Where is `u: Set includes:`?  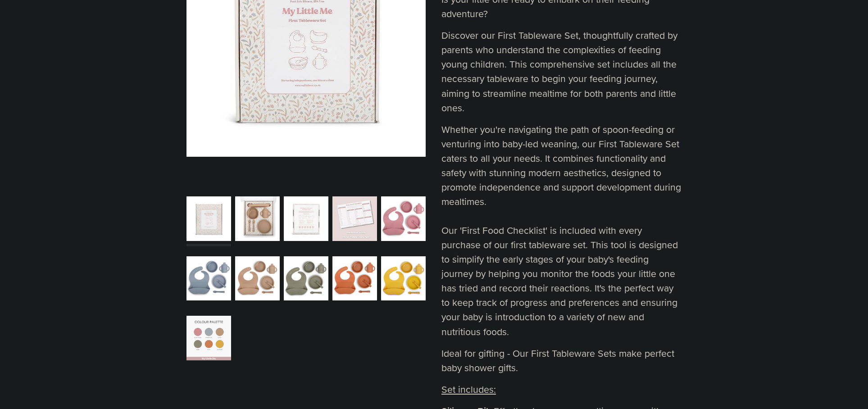 u: Set includes: is located at coordinates (468, 389).